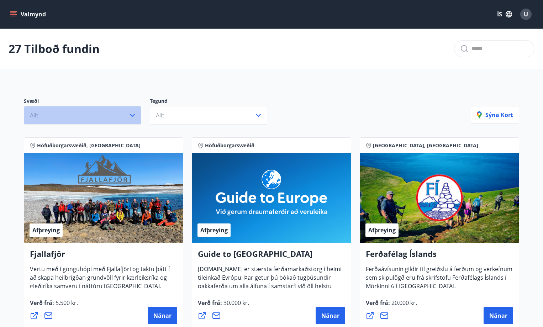  I want to click on span: 5.500 kr., so click(66, 303).